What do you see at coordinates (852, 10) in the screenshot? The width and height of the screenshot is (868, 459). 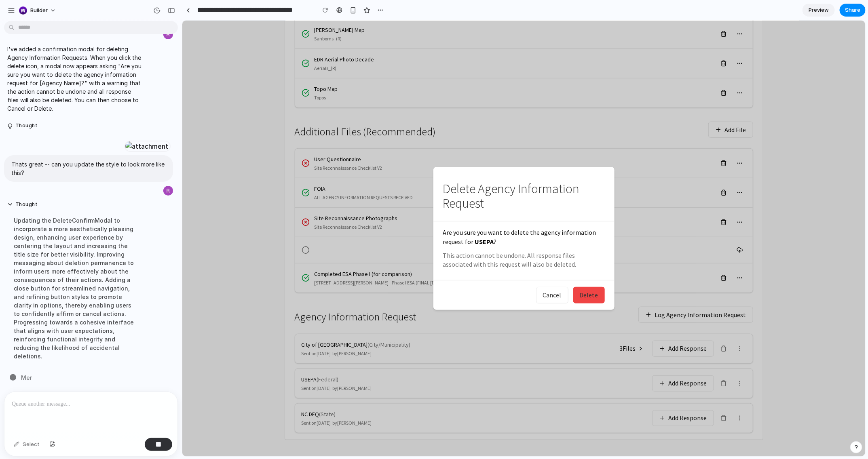 I see `span: Share` at bounding box center [852, 10].